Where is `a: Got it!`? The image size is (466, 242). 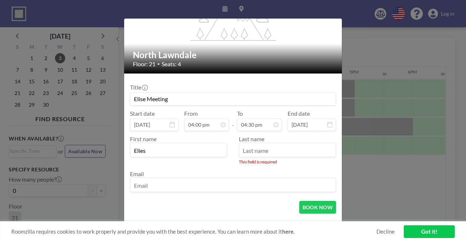 a: Got it! is located at coordinates (429, 231).